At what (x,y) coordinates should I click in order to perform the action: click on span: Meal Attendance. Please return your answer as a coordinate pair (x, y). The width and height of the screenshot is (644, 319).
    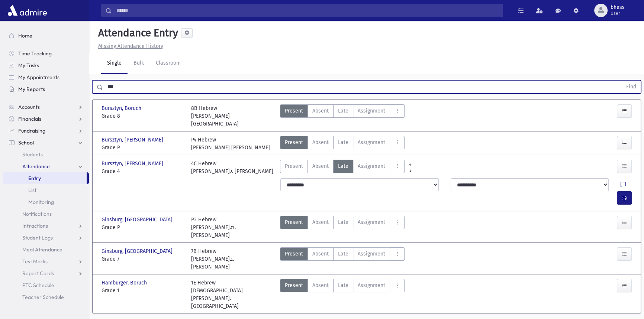
    Looking at the image, I should click on (42, 250).